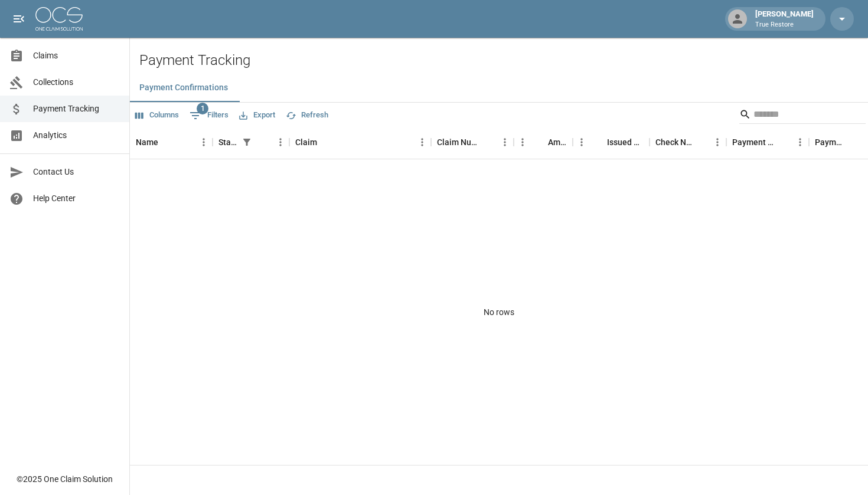 This screenshot has width=868, height=495. What do you see at coordinates (65, 479) in the screenshot?
I see `div: © 2025 One Claim Solution` at bounding box center [65, 479].